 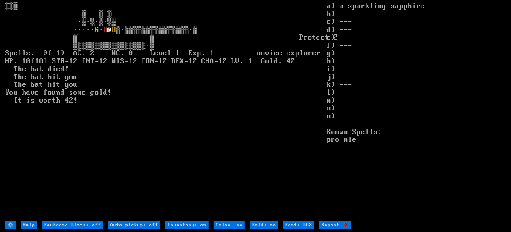 I want to click on input: Auto-pickup: off, so click(x=134, y=226).